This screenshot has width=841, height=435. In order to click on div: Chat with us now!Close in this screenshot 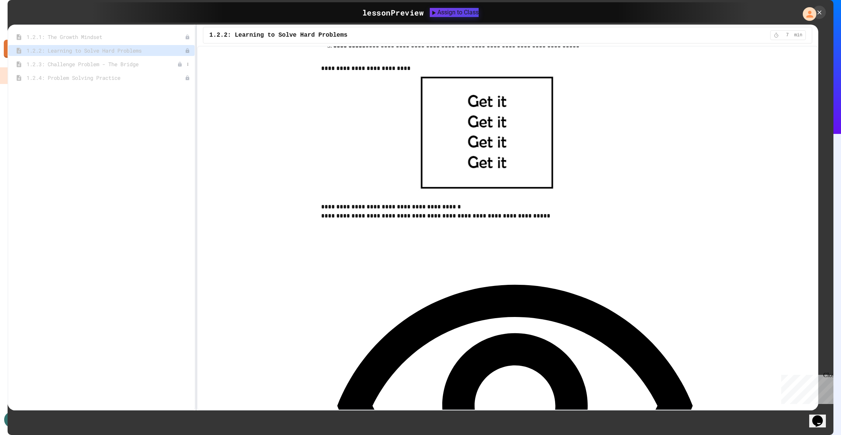, I will do `click(28, 25)`.